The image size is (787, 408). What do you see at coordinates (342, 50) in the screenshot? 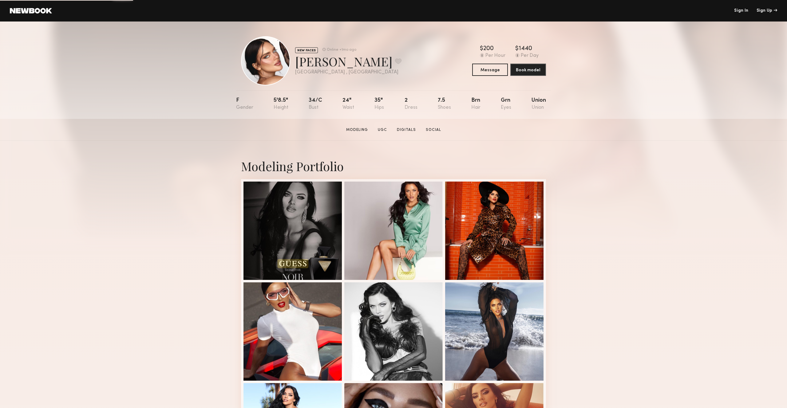
I see `div: Online +1mo ago` at bounding box center [342, 50].